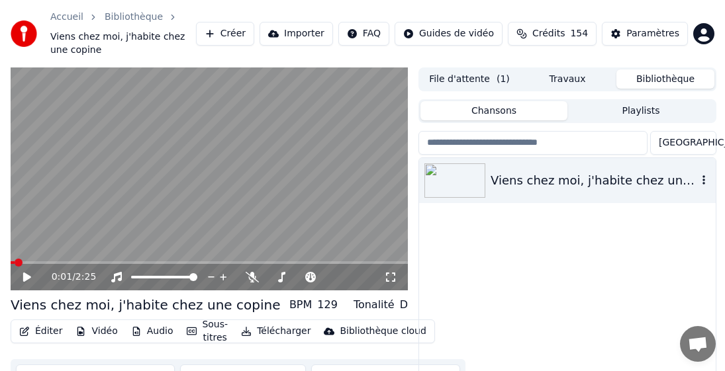  What do you see at coordinates (96, 332) in the screenshot?
I see `button: Vidéo` at bounding box center [96, 332].